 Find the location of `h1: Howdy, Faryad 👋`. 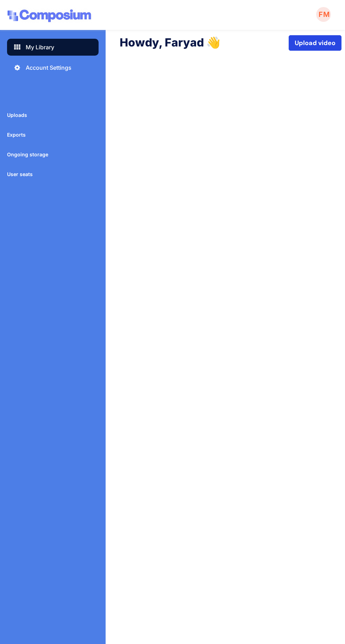

h1: Howdy, Faryad 👋 is located at coordinates (204, 43).